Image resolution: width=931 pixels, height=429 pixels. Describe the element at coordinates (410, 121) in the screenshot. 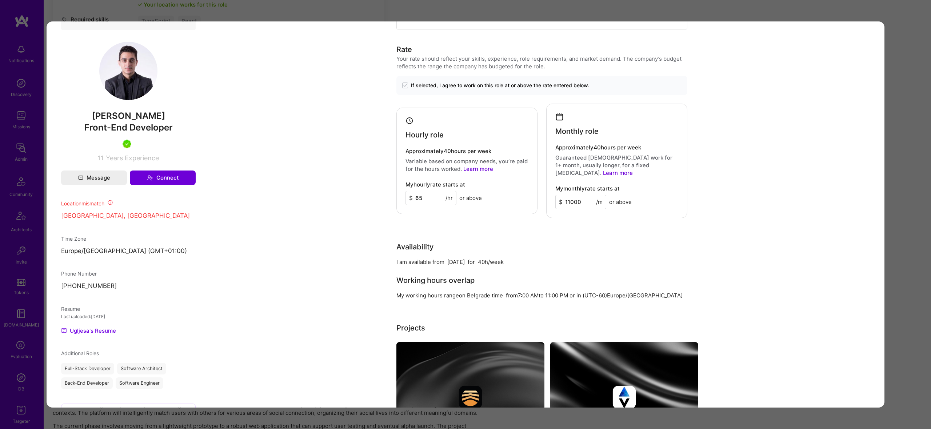

I see `i: icon Clock` at that location.